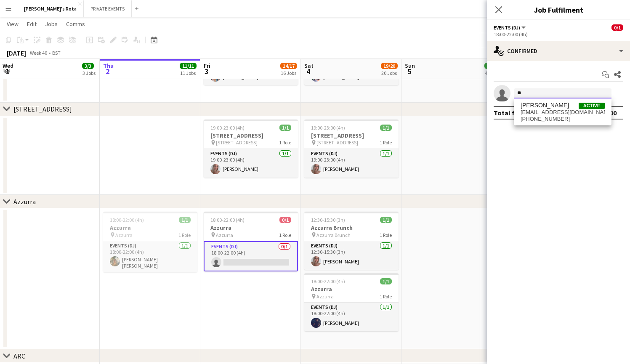 The width and height of the screenshot is (630, 364). What do you see at coordinates (507, 27) in the screenshot?
I see `span: Events (DJ)` at bounding box center [507, 27].